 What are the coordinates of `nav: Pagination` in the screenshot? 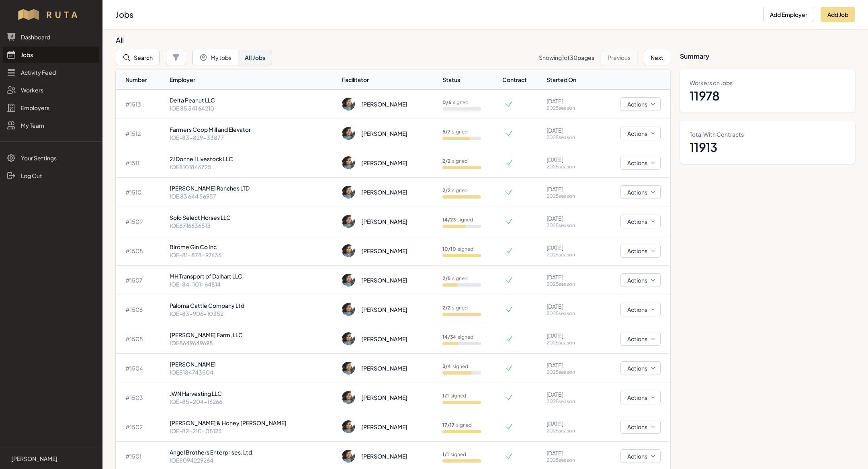 It's located at (604, 57).